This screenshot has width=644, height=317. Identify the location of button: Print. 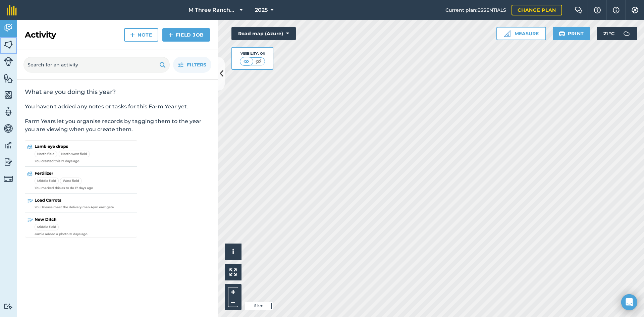
(572, 33).